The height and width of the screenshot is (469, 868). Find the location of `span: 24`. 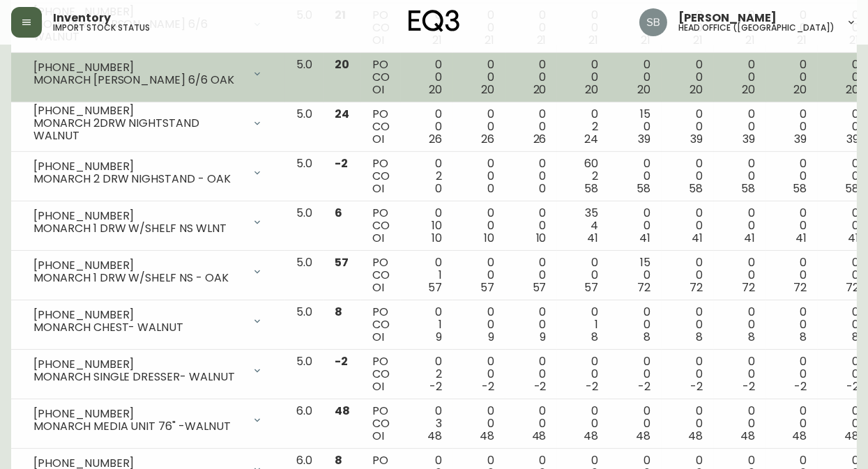

span: 24 is located at coordinates (341, 113).